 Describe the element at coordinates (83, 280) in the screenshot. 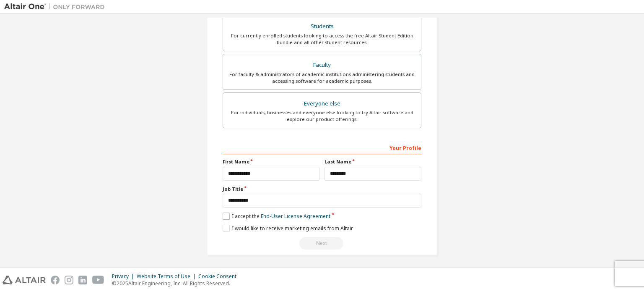

I see `img: linkedin.svg` at that location.